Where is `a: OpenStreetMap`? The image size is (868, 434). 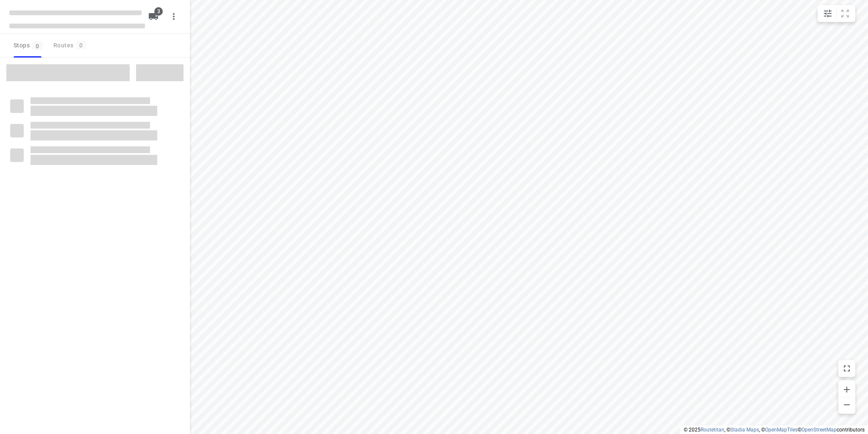
a: OpenStreetMap is located at coordinates (819, 430).